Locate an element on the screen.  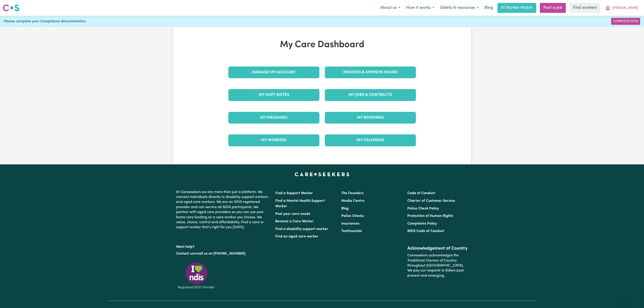
p: Want help? is located at coordinates (223, 246).